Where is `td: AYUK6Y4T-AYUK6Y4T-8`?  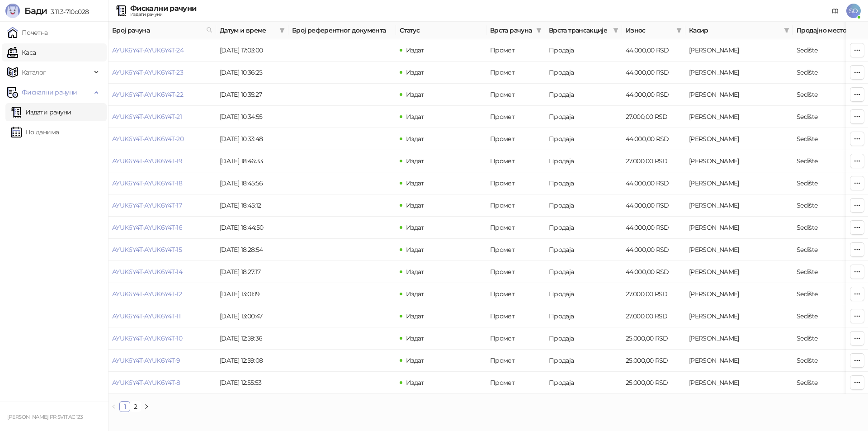
td: AYUK6Y4T-AYUK6Y4T-8 is located at coordinates (162, 382).